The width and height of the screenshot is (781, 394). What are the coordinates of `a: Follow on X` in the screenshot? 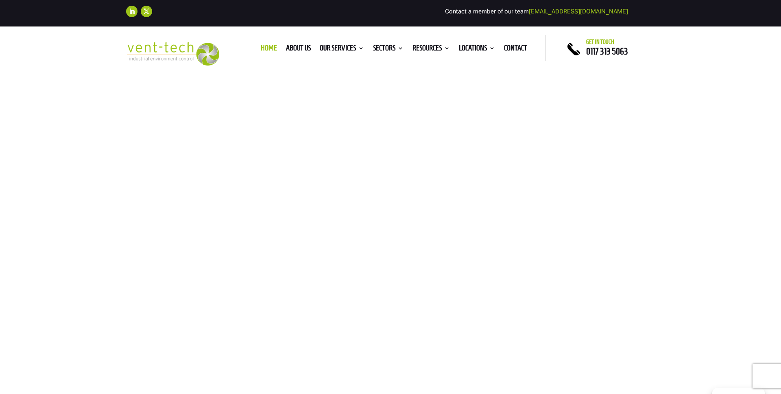 It's located at (146, 11).